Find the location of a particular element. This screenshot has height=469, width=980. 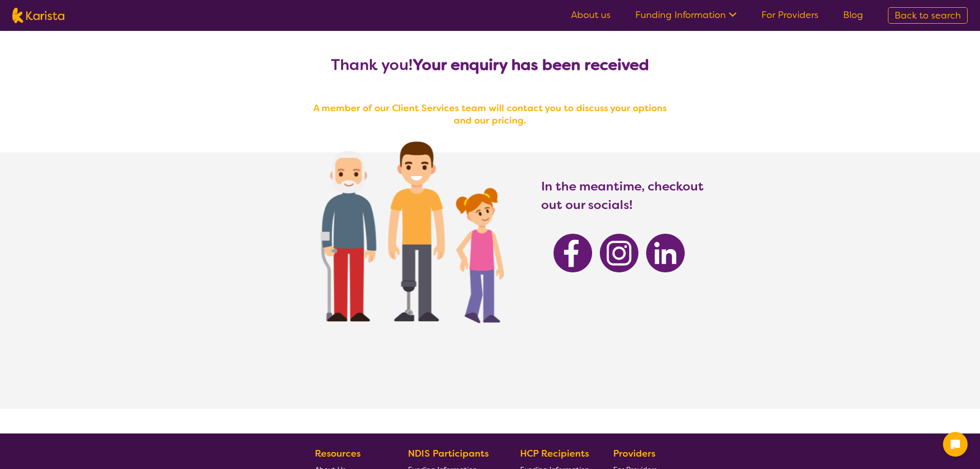

b: Your enquiry has been received is located at coordinates (531, 65).